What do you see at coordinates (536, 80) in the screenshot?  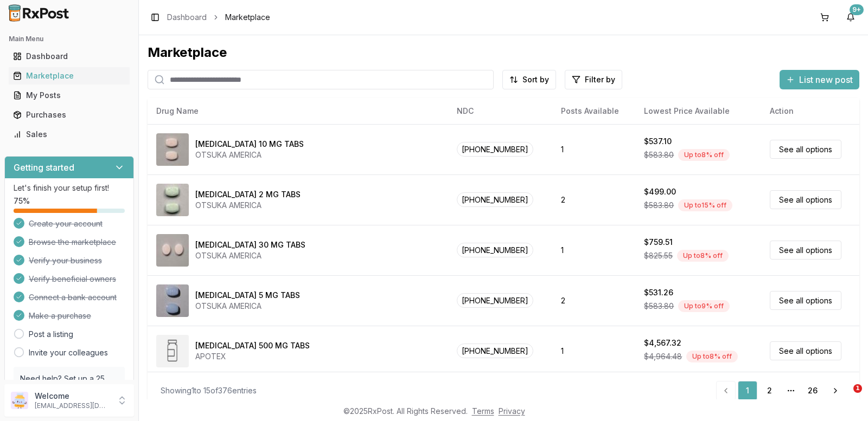 I see `span: Sort by` at bounding box center [536, 80].